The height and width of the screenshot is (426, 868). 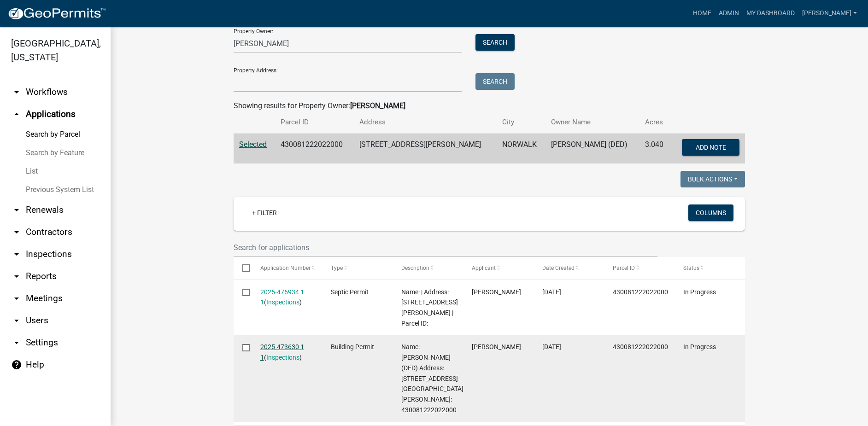 I want to click on td: NORWALK, so click(x=521, y=149).